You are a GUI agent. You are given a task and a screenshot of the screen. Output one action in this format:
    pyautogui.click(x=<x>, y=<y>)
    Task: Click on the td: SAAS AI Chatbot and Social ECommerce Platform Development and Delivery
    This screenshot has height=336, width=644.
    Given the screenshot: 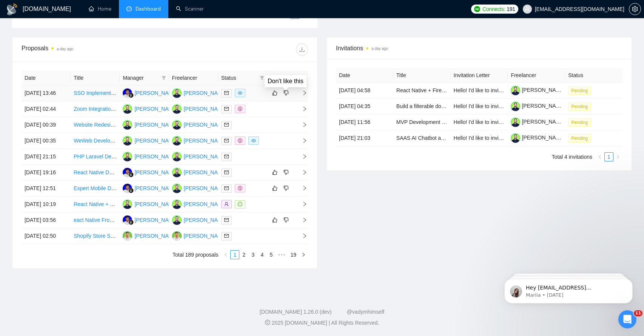 What is the action you would take?
    pyautogui.click(x=422, y=138)
    